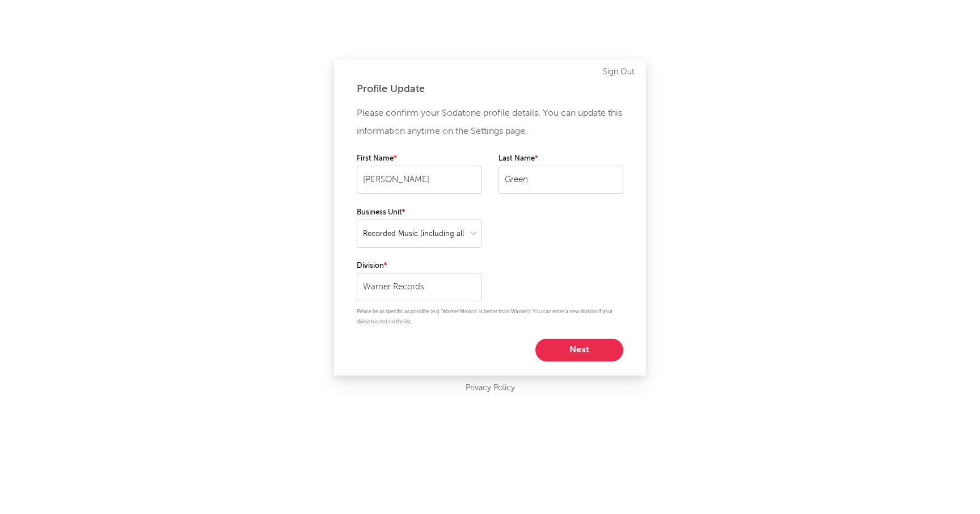  Describe the element at coordinates (419, 287) in the screenshot. I see `input: Your division` at that location.